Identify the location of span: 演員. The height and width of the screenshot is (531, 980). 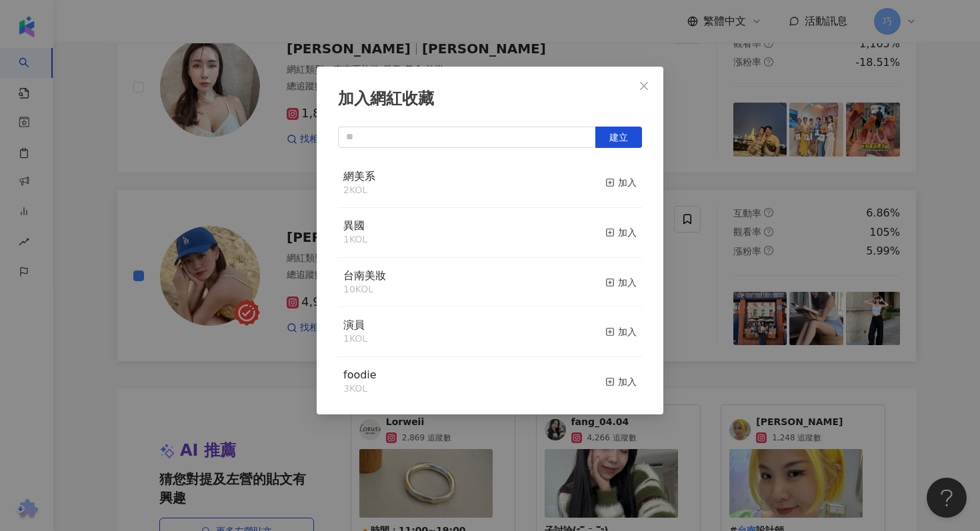
(354, 324).